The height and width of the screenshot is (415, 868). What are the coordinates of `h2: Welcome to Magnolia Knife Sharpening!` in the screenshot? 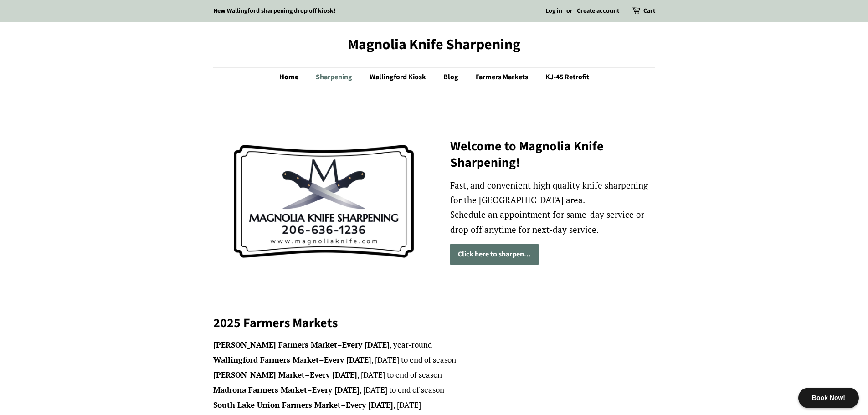 It's located at (553, 154).